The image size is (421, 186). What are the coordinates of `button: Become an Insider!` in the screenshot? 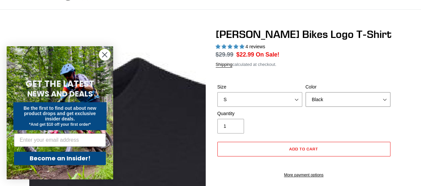 It's located at (60, 158).